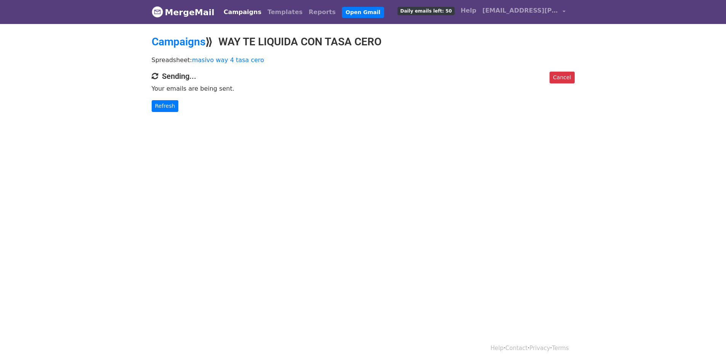 The height and width of the screenshot is (363, 726). Describe the element at coordinates (426, 11) in the screenshot. I see `a: Daily emails left: 50` at that location.